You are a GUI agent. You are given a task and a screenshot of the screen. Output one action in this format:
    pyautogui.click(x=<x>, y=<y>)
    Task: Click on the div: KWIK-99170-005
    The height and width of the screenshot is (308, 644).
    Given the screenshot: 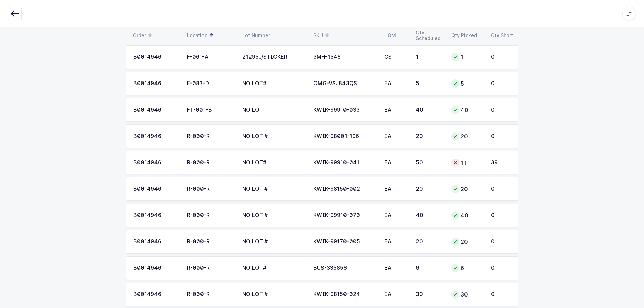 What is the action you would take?
    pyautogui.click(x=345, y=242)
    